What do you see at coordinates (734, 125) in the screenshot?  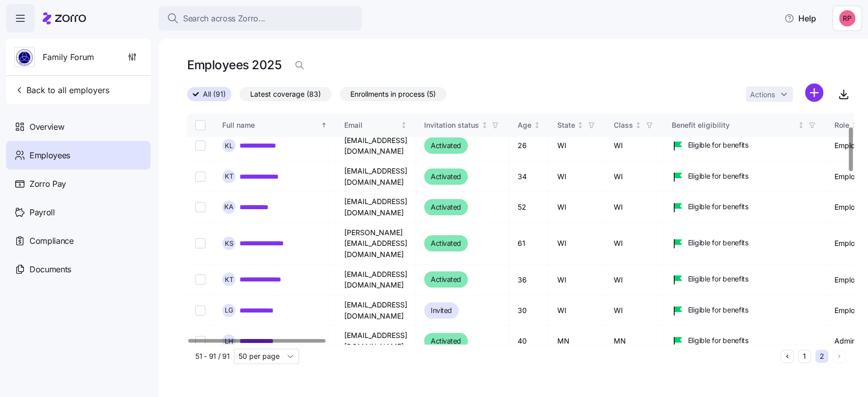 I see `div: Benefit eligibility` at bounding box center [734, 125].